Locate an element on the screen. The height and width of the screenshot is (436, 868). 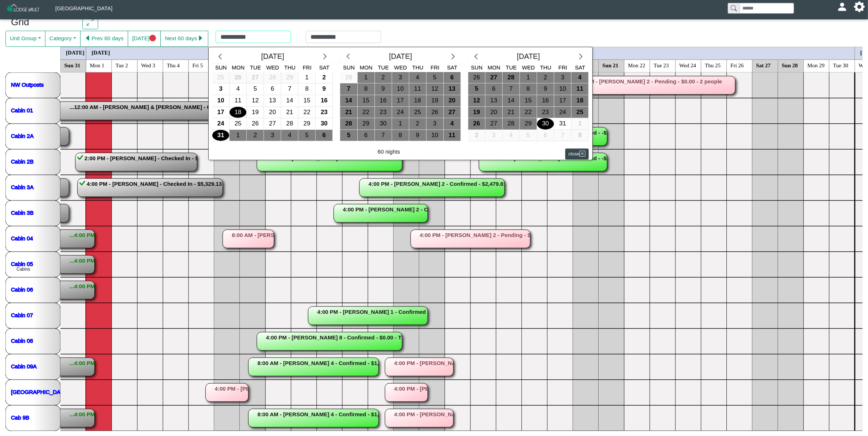
button: 16 is located at coordinates (324, 101).